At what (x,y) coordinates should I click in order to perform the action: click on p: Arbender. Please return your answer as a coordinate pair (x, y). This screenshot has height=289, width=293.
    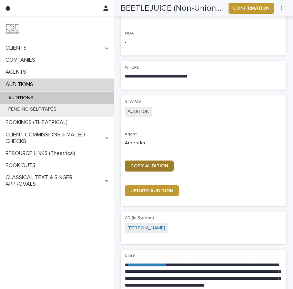
    Looking at the image, I should click on (203, 143).